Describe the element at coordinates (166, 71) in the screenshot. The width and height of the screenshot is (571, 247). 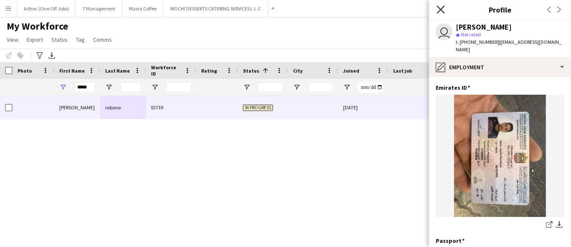
I see `span: Workforce ID` at that location.